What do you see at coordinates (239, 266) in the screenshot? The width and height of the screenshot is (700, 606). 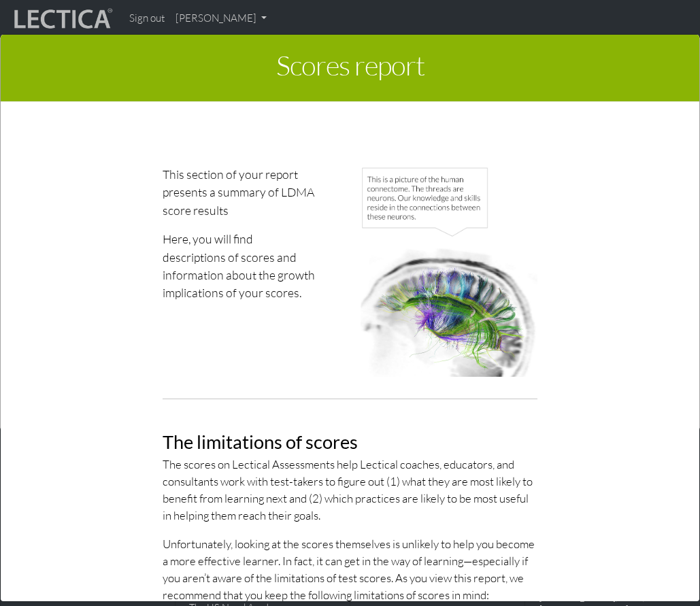 I see `p: Here, you will find descriptions of scores and information about the growth implications of your ...` at bounding box center [239, 266].